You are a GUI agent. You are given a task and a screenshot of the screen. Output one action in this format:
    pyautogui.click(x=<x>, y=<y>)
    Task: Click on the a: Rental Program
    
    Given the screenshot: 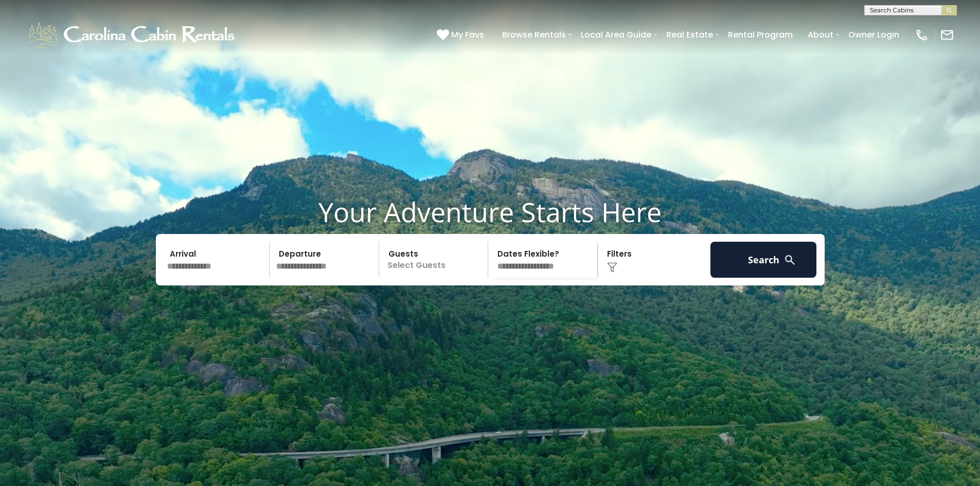 What is the action you would take?
    pyautogui.click(x=760, y=34)
    